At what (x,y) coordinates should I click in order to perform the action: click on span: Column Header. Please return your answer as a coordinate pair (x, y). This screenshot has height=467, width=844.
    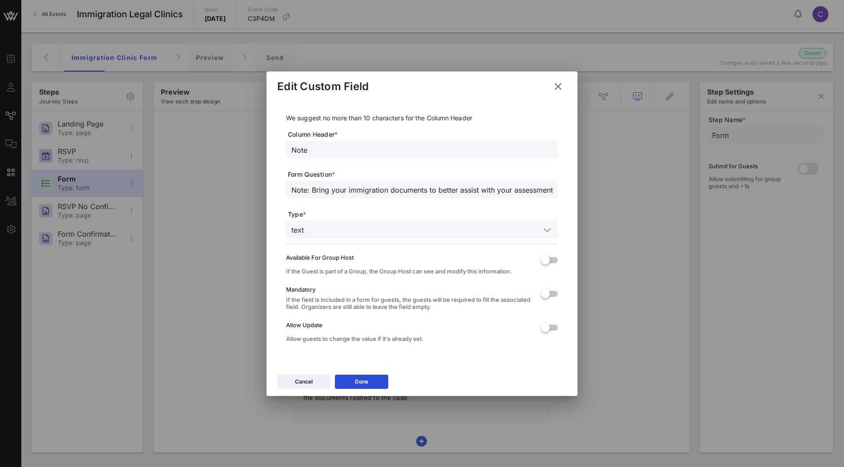
    Looking at the image, I should click on (423, 135).